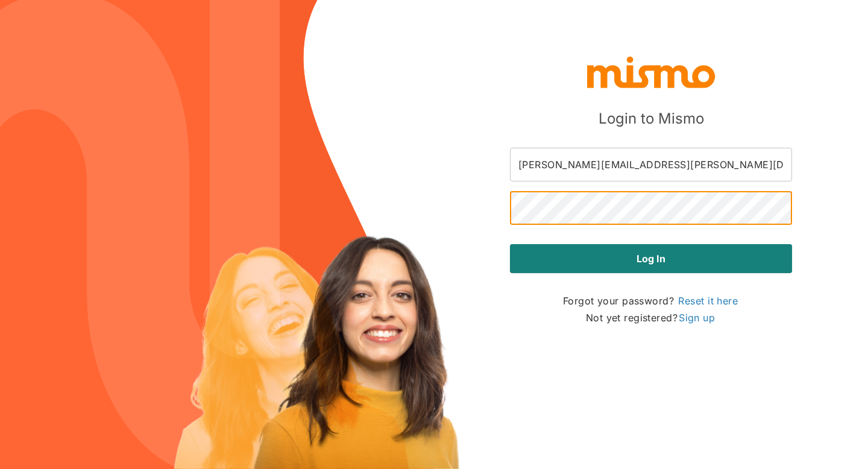 The height and width of the screenshot is (469, 868). I want to click on p: Forgot your password?, so click(651, 301).